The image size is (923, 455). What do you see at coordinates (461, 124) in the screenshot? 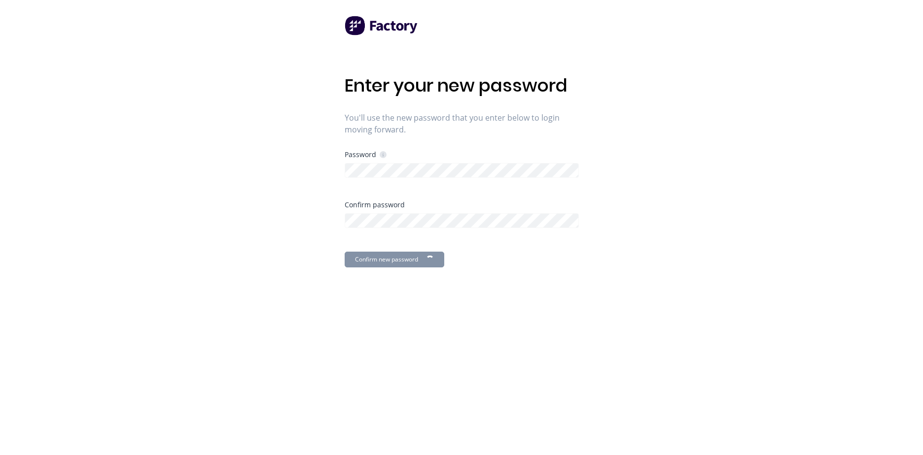
I see `span: You'll use the new password that you enter below to login moving forward.` at bounding box center [461, 124].